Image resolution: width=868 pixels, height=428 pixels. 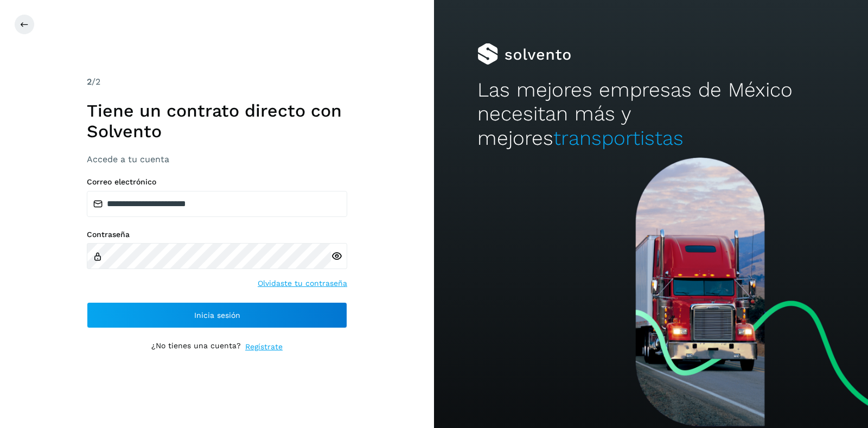 What do you see at coordinates (217, 82) in the screenshot?
I see `div: /2` at bounding box center [217, 82].